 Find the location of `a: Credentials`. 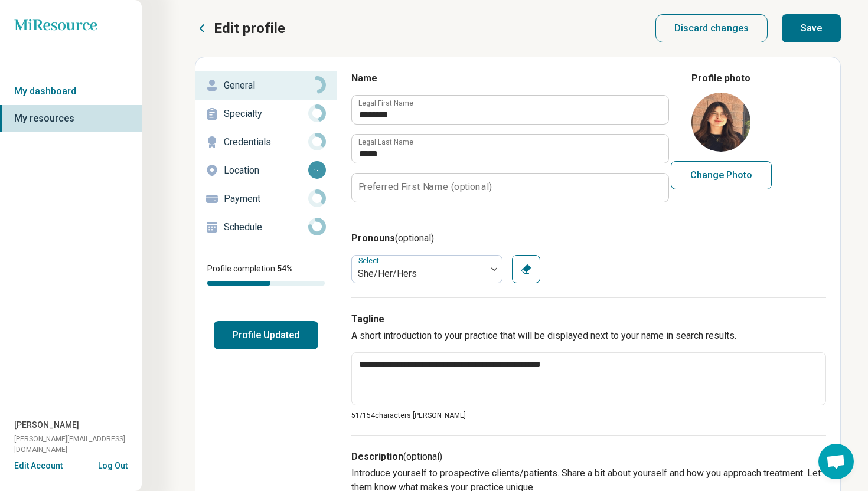

a: Credentials is located at coordinates (266, 142).